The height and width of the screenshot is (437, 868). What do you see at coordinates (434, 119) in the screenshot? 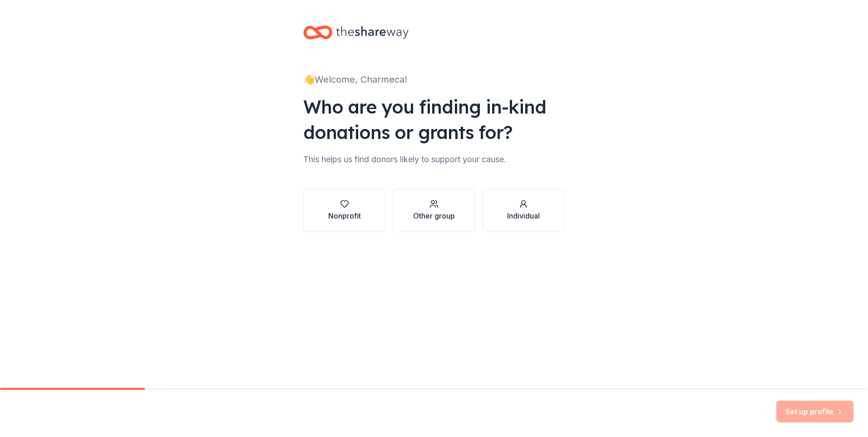
I see `div: Who are you finding in-kind donations or grants for?` at bounding box center [434, 119].